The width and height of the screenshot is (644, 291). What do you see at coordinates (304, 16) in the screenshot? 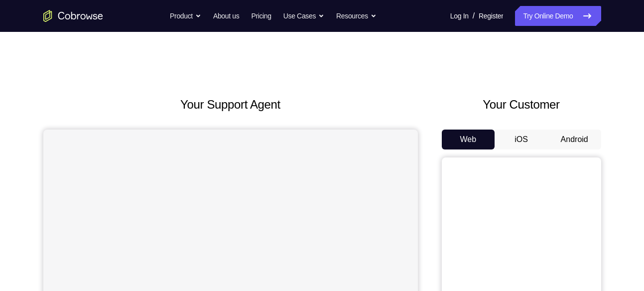
I see `button: Use Cases` at bounding box center [304, 16].